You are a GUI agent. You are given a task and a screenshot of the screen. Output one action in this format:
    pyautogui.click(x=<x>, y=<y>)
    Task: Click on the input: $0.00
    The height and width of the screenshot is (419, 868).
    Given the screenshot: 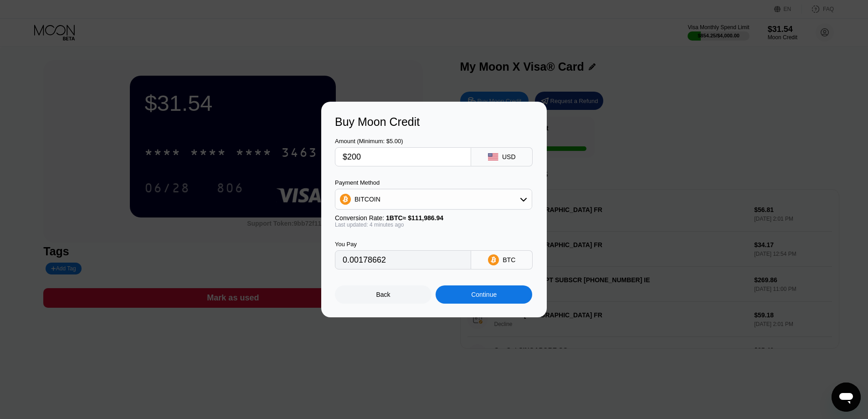 What is the action you would take?
    pyautogui.click(x=403, y=157)
    